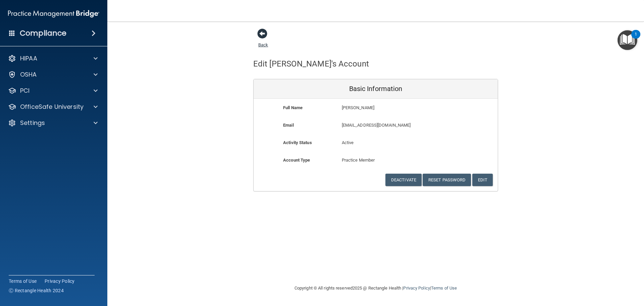 The height and width of the screenshot is (306, 644). I want to click on b: Activity Status, so click(298, 142).